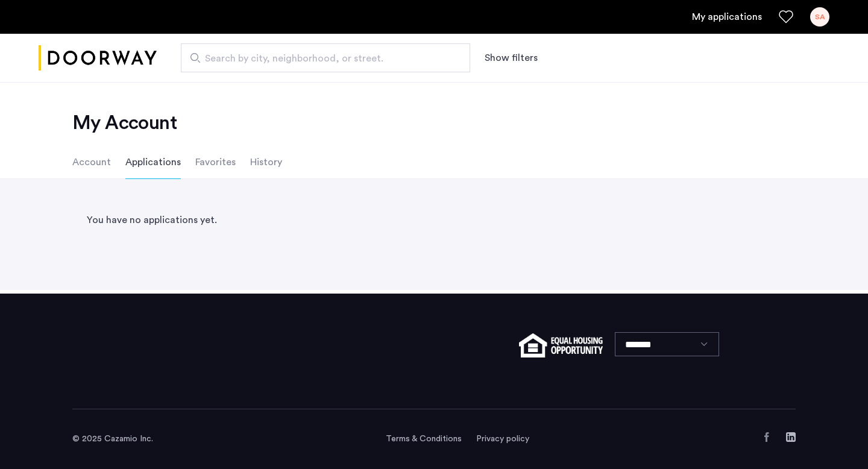 The image size is (868, 469). What do you see at coordinates (98, 58) in the screenshot?
I see `a: Cazamio logo` at bounding box center [98, 58].